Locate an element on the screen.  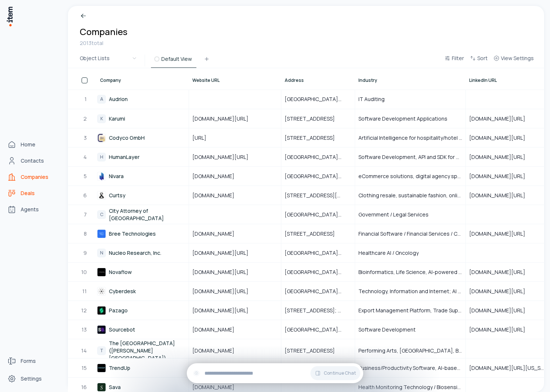
a: KKarumi is located at coordinates (142, 119).